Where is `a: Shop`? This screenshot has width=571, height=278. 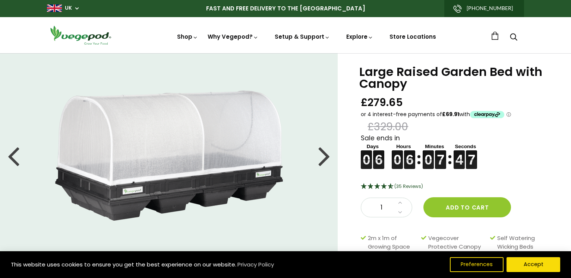 a: Shop is located at coordinates (188, 37).